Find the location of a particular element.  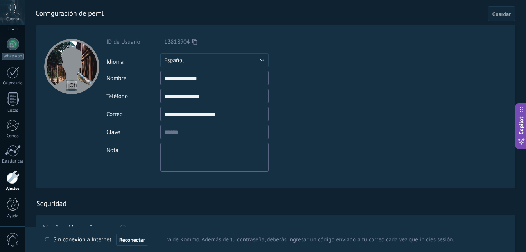

div: Calendario is located at coordinates (13, 83).